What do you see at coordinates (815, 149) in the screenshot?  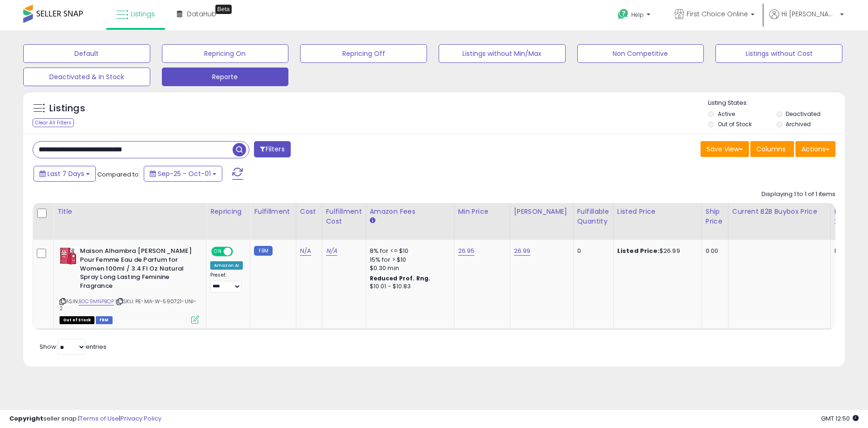 I see `button: Actions` at bounding box center [815, 149].